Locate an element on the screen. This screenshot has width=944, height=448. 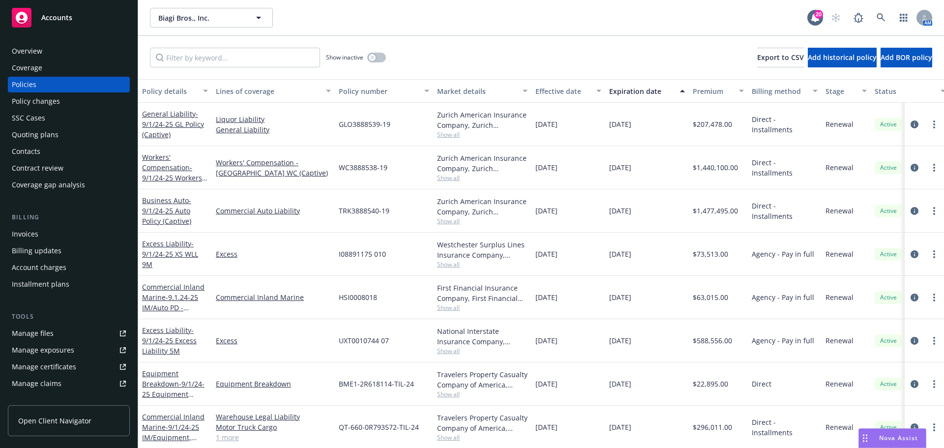
span: Renewal is located at coordinates (840, 167).